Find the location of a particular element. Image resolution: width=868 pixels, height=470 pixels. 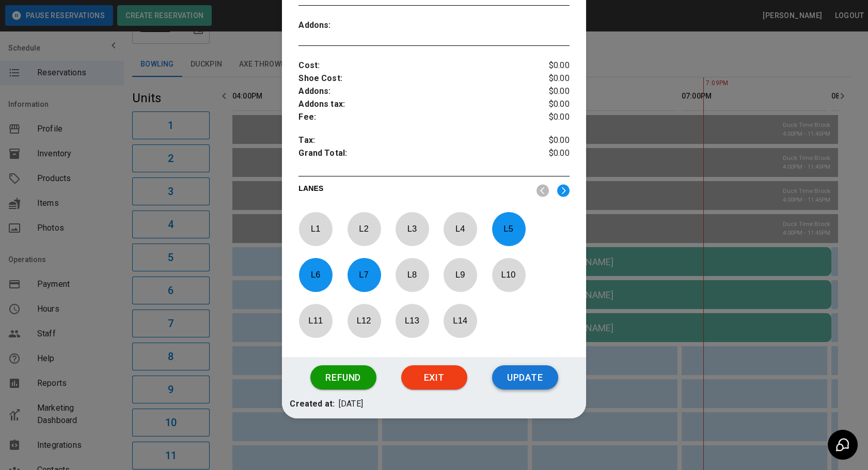

img: nav_left.svg is located at coordinates (542, 190).